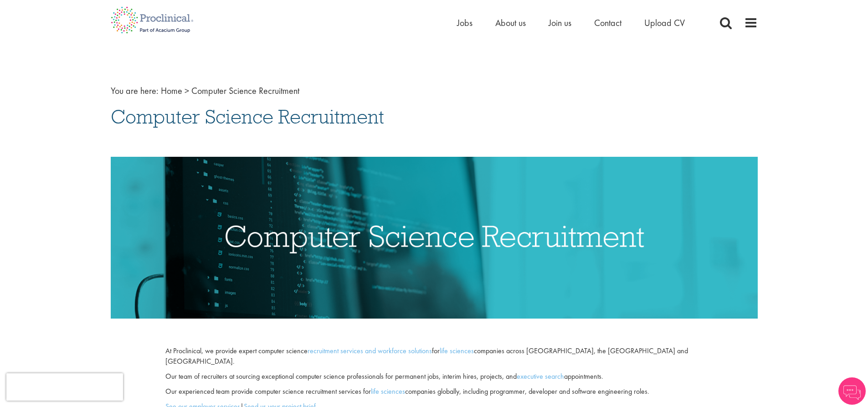 The height and width of the screenshot is (407, 868). I want to click on span: Contact, so click(608, 23).